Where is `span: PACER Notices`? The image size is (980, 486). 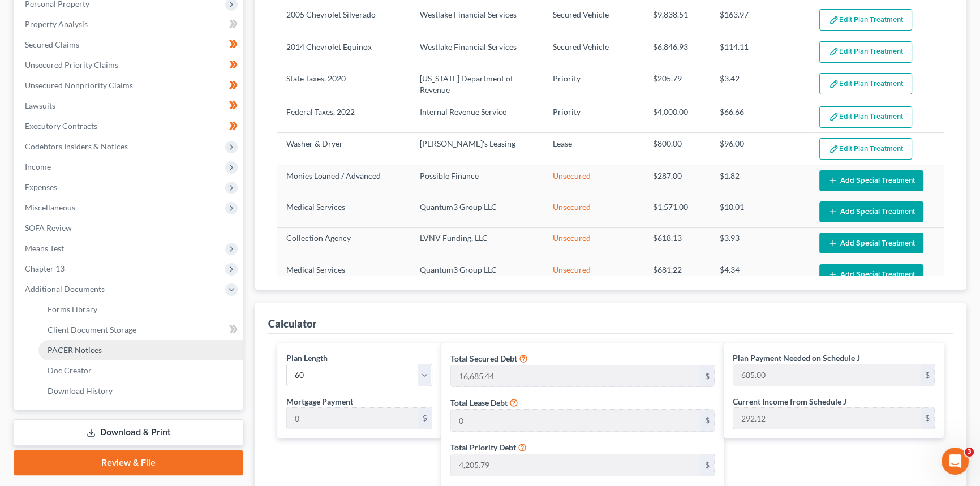
span: PACER Notices is located at coordinates (75, 350).